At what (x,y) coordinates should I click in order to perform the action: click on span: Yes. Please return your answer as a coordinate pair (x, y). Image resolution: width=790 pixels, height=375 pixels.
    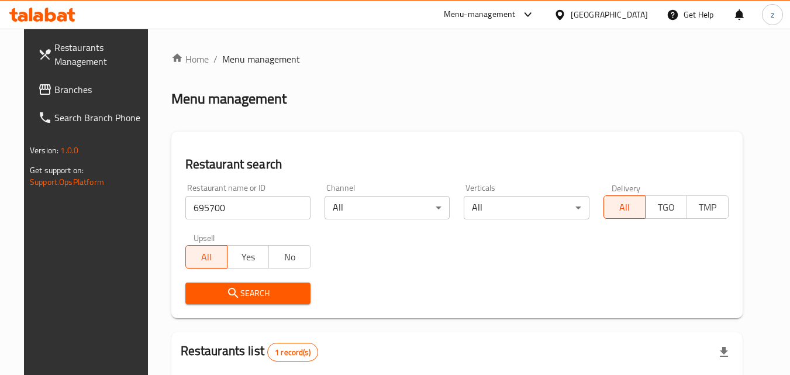
    Looking at the image, I should click on (248, 257).